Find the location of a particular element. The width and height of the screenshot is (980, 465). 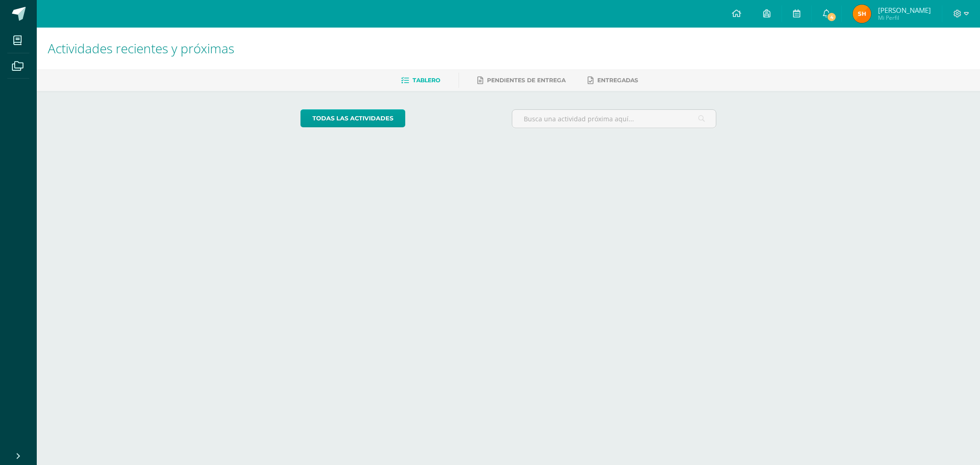

a: Tablero is located at coordinates (420, 80).